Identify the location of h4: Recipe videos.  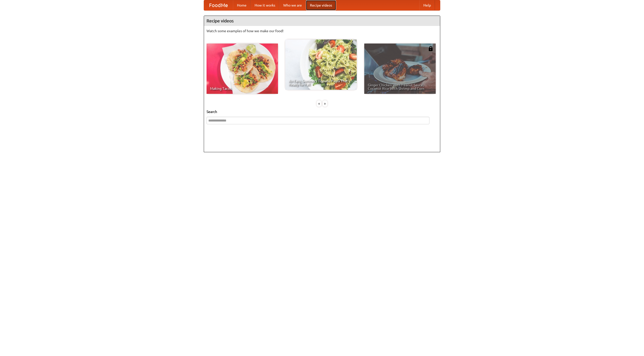
(322, 21).